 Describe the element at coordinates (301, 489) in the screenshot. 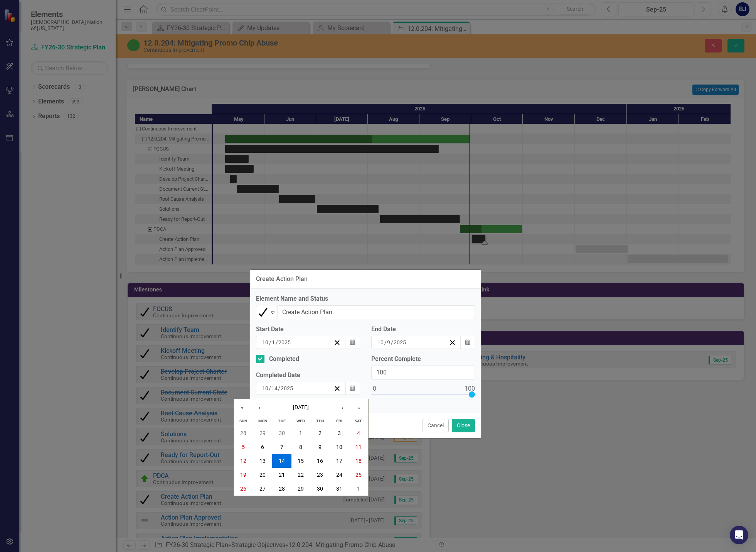

I see `button: October 29, 2025` at that location.